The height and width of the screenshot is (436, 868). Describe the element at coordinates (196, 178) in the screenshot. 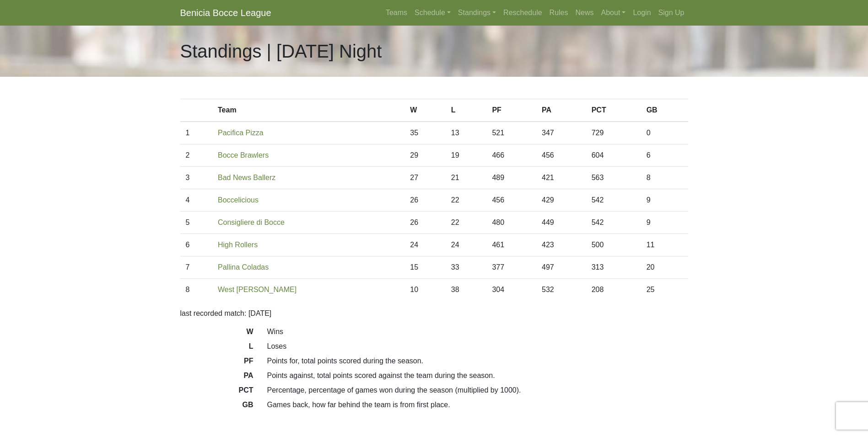

I see `td: 3` at that location.